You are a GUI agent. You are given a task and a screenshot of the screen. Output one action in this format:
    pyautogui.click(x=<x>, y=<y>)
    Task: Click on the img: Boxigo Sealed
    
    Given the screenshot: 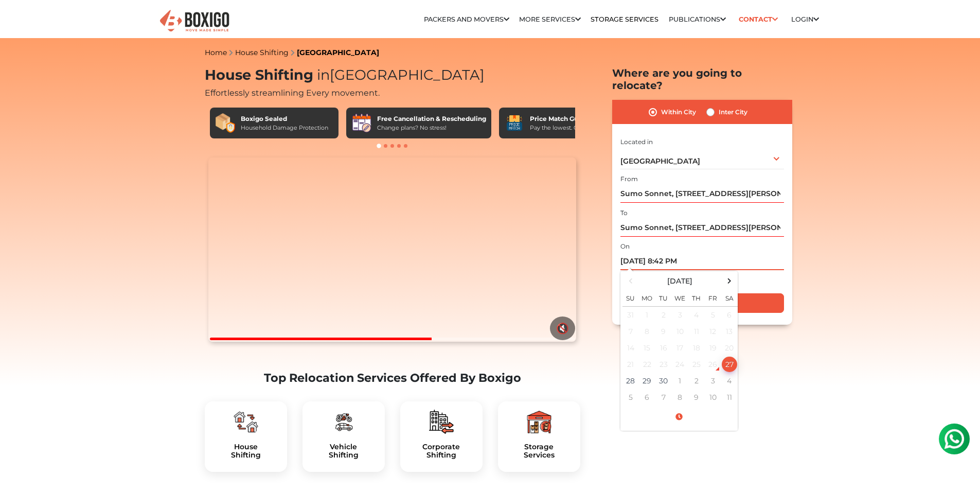 What is the action you would take?
    pyautogui.click(x=225, y=123)
    